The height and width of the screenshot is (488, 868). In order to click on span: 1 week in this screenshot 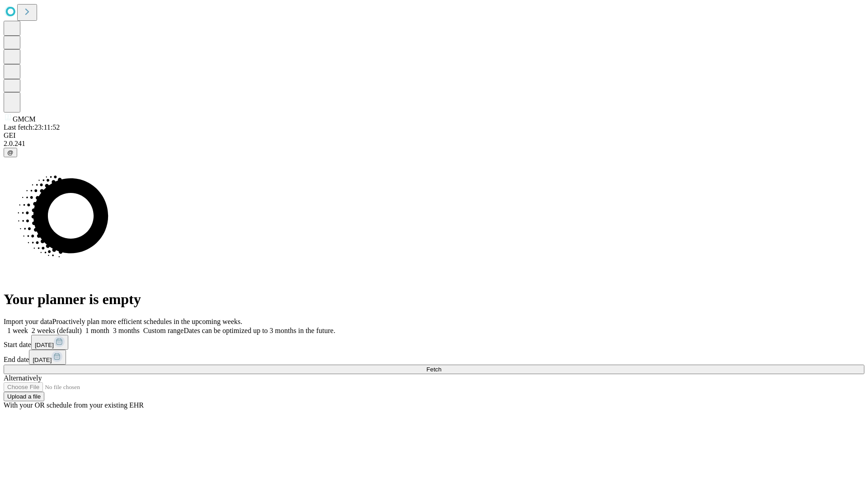, I will do `click(18, 330)`.